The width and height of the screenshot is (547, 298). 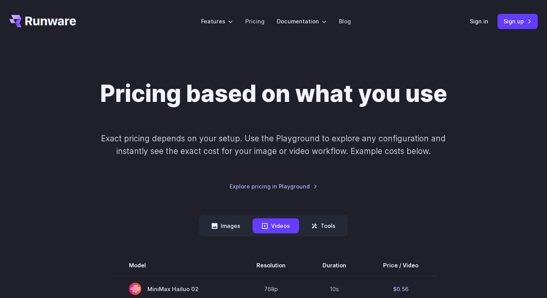 What do you see at coordinates (174, 266) in the screenshot?
I see `th: Model` at bounding box center [174, 266].